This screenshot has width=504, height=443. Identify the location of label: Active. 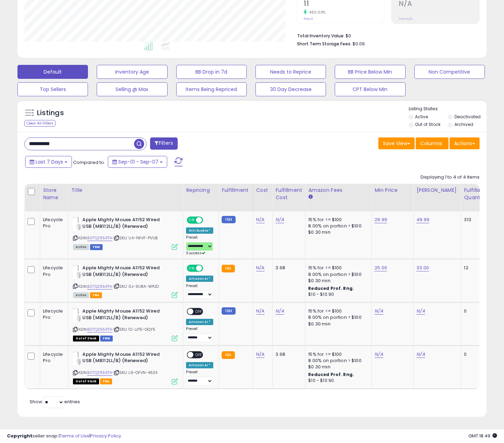
(421, 117).